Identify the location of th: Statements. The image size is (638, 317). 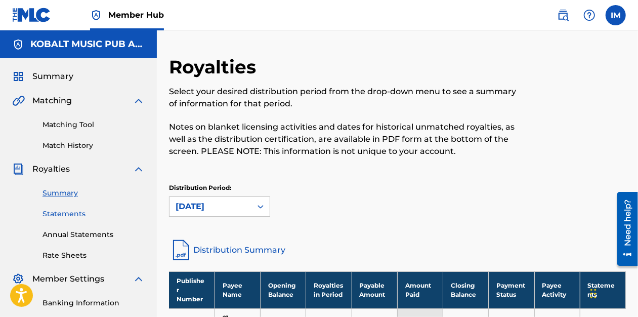
(603, 290).